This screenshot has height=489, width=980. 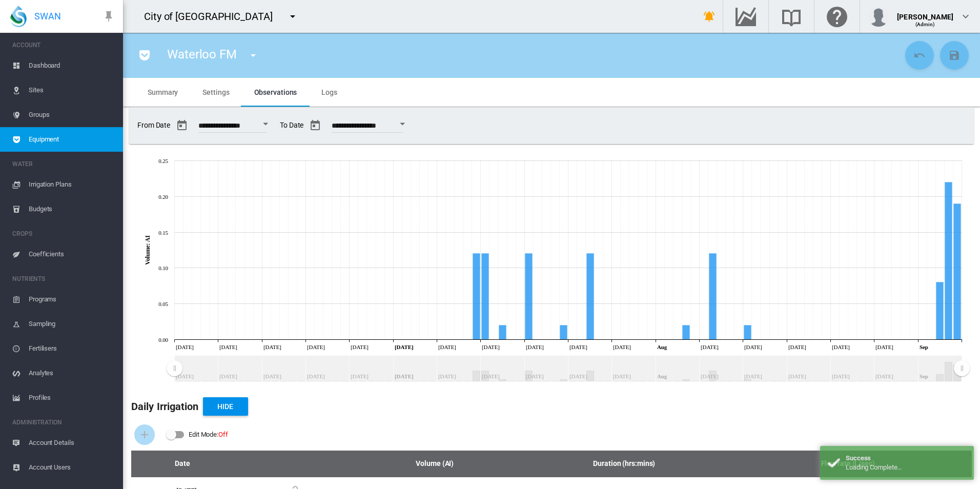 I want to click on span: Equipment, so click(x=72, y=140).